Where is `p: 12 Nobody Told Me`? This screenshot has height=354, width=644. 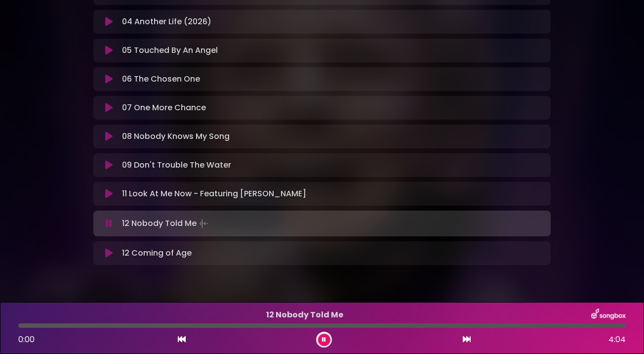
p: 12 Nobody Told Me is located at coordinates (333, 224).